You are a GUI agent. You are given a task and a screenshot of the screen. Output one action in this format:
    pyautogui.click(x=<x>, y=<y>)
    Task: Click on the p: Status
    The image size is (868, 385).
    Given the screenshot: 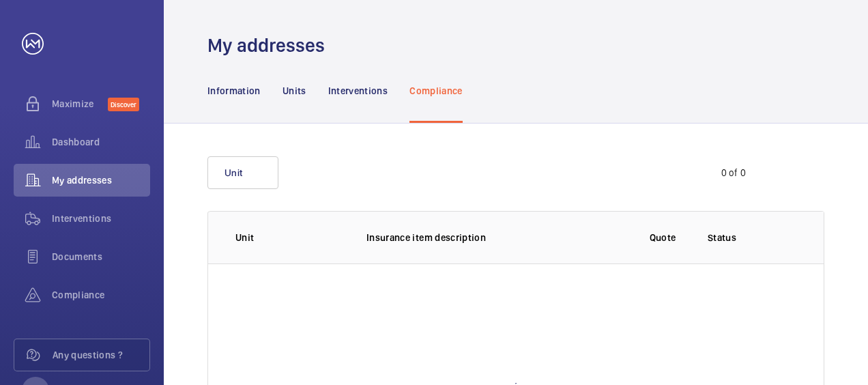 What is the action you would take?
    pyautogui.click(x=758, y=238)
    